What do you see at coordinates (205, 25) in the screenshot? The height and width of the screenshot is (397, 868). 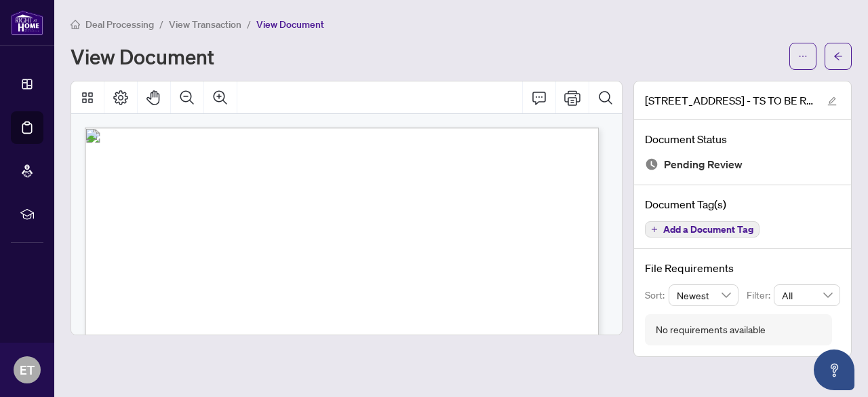 I see `span: View Transaction` at bounding box center [205, 25].